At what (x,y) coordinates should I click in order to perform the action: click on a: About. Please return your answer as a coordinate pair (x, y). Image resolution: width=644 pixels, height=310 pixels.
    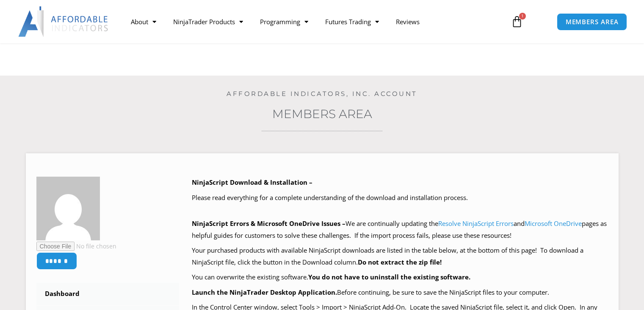
    Looking at the image, I should click on (144, 22).